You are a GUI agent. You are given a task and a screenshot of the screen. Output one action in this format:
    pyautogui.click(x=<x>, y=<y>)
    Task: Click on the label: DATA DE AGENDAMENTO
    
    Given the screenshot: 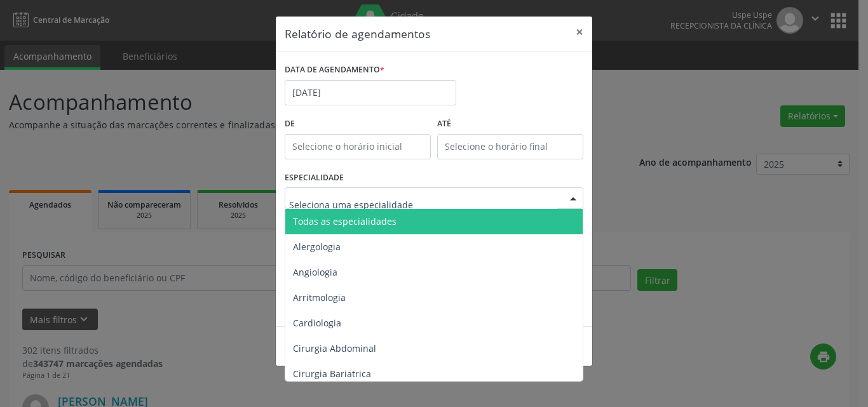 What is the action you would take?
    pyautogui.click(x=334, y=70)
    